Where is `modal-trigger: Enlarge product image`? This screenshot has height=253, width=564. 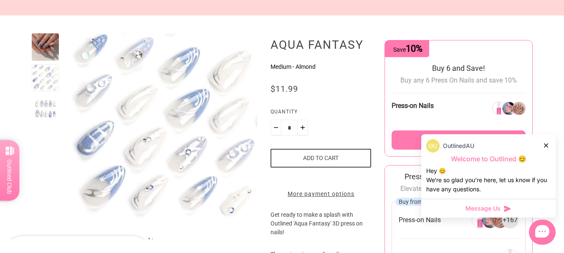 modal-trigger: Enlarge product image is located at coordinates (164, 126).